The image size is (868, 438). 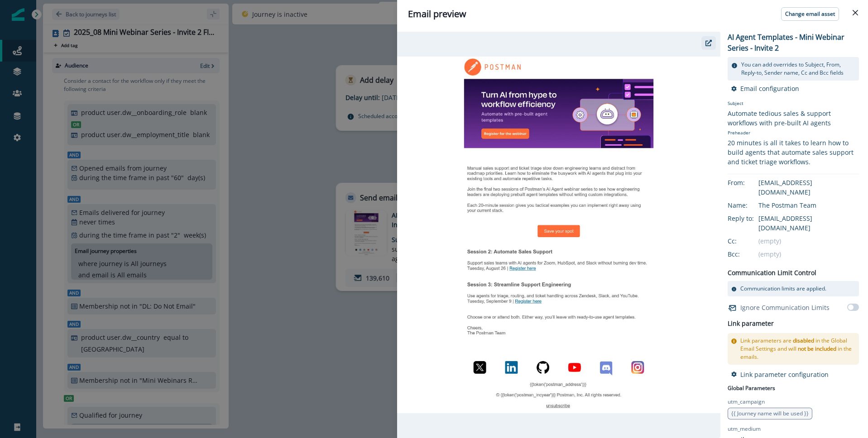 I want to click on button: Close, so click(x=855, y=13).